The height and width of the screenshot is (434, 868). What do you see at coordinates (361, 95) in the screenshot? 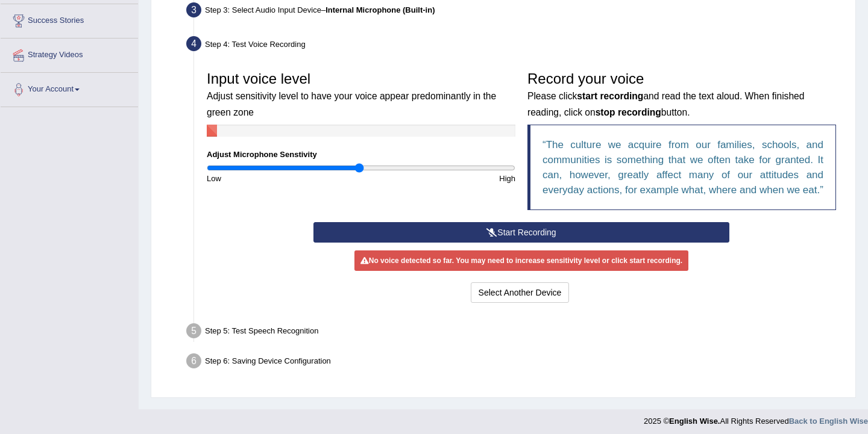
I see `h3: Input voice level` at bounding box center [361, 95].